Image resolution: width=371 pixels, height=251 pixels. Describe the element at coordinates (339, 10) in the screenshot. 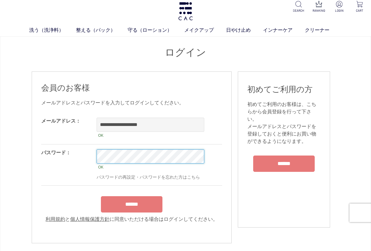

I see `p: LOGIN` at that location.